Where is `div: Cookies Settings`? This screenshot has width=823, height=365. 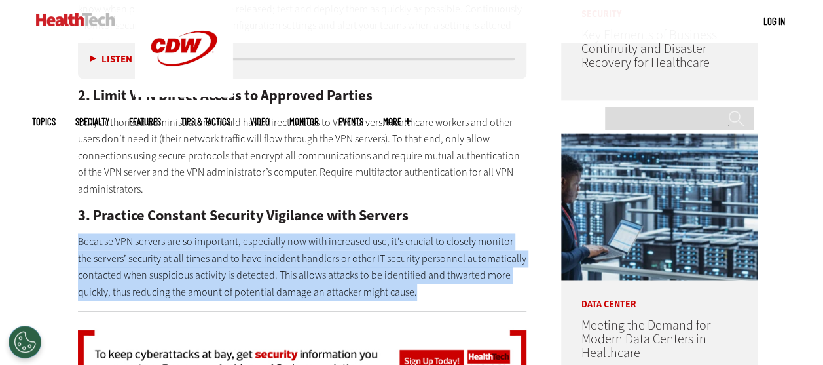 div: Cookies Settings is located at coordinates (25, 342).